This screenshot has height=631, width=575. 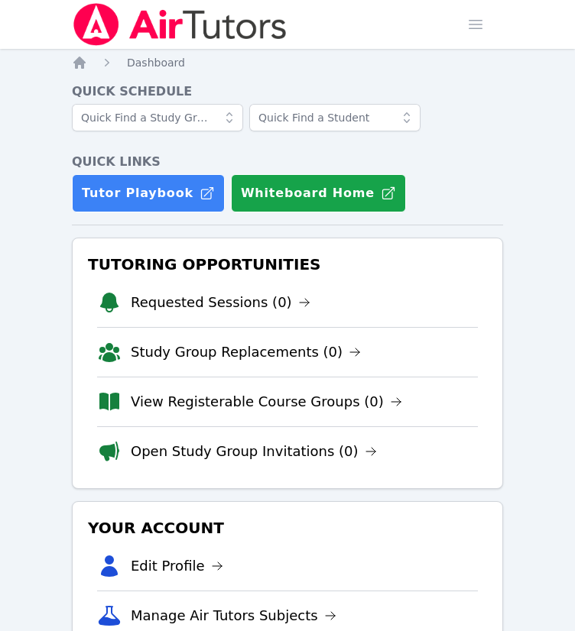 What do you see at coordinates (245, 352) in the screenshot?
I see `a: Study Group Replacements (0)` at bounding box center [245, 352].